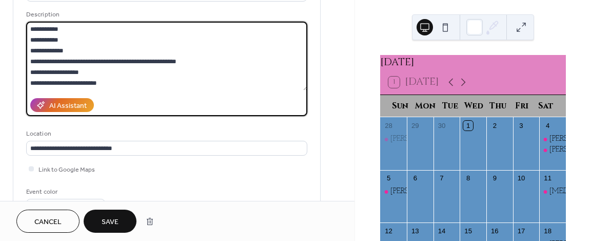 Image resolution: width=591 pixels, height=241 pixels. I want to click on div: Sun, so click(400, 106).